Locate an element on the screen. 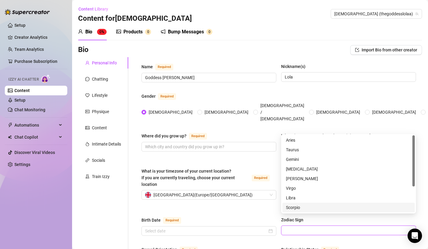  div: Socials is located at coordinates (98, 160).